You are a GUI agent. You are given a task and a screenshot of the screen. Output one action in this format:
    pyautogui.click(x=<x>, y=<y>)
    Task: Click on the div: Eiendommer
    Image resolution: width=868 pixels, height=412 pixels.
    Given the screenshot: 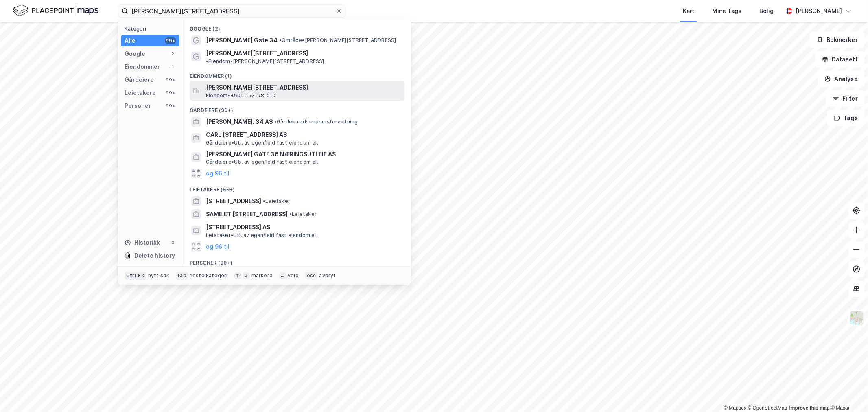 What is the action you would take?
    pyautogui.click(x=142, y=67)
    